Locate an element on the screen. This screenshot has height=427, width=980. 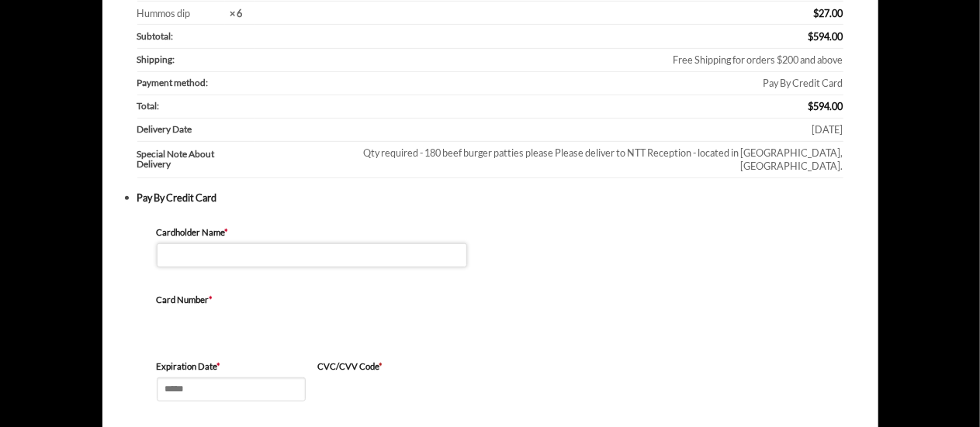
th: Special Note About Delivery is located at coordinates (197, 159).